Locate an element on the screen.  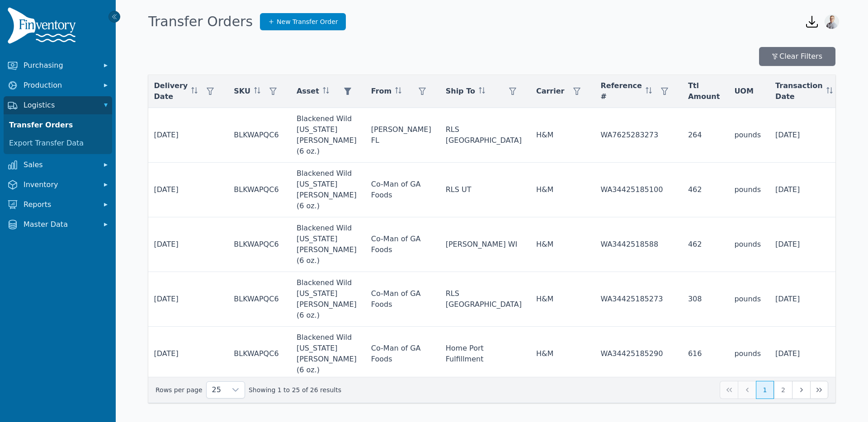
td: 308 is located at coordinates (704, 299).